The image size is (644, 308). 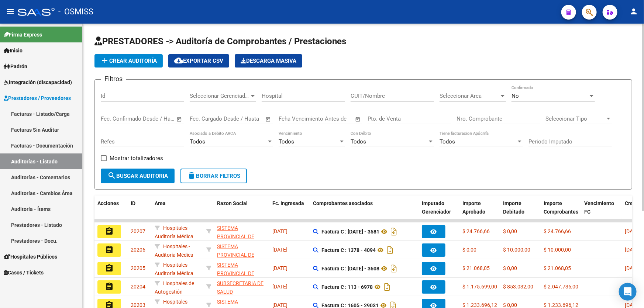 I want to click on datatable-header-cell: Imputado Gerenciador, so click(x=439, y=212).